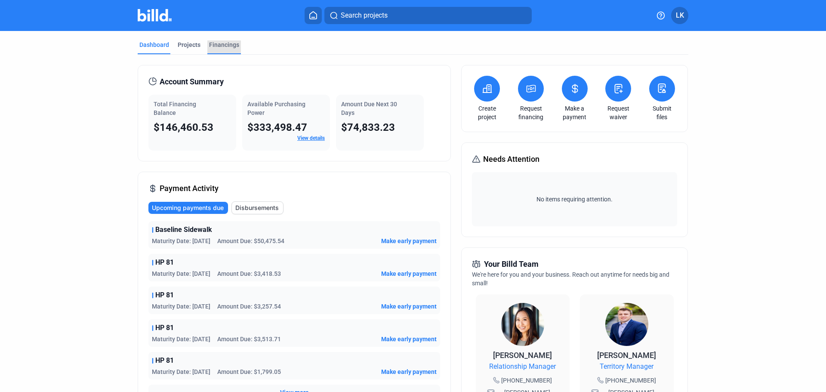 This screenshot has width=826, height=392. Describe the element at coordinates (249, 306) in the screenshot. I see `span: Amount Due: $3,257.54` at that location.